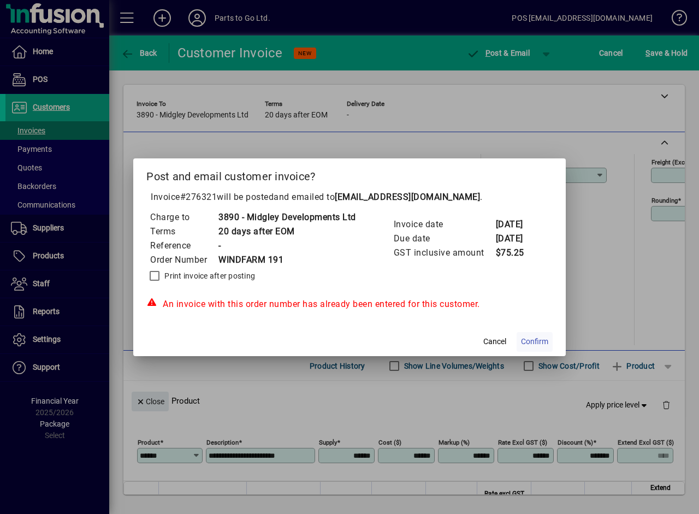 This screenshot has width=699, height=514. Describe the element at coordinates (495, 341) in the screenshot. I see `span: Cancel` at that location.